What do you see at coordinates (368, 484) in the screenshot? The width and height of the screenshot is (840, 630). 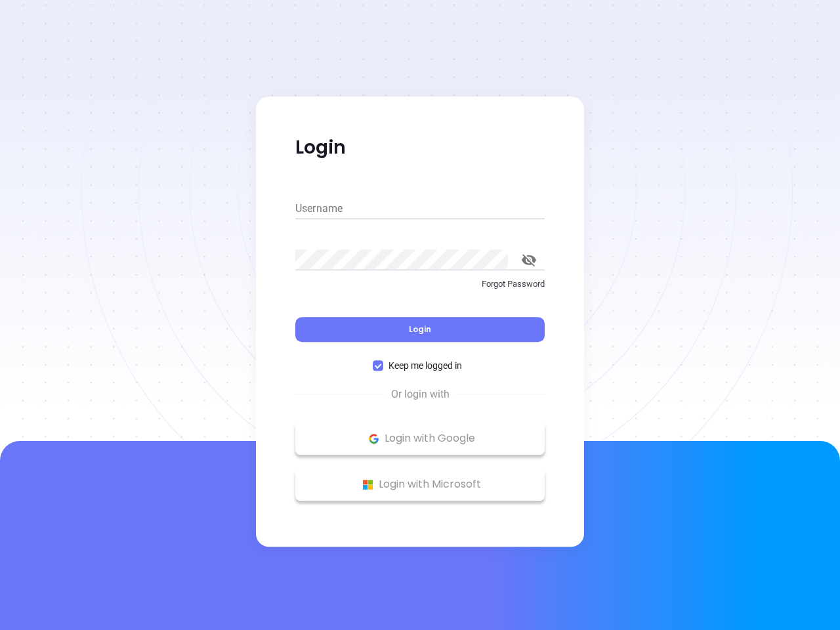 I see `img: Microsoft Logo` at bounding box center [368, 484].